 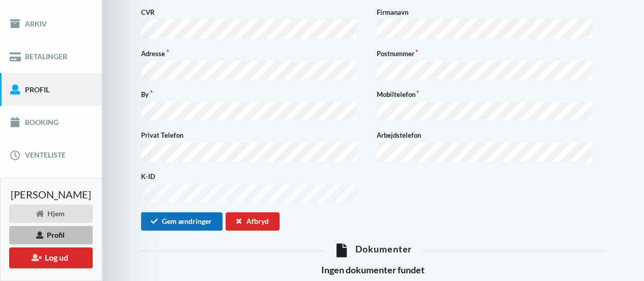 I want to click on label: Mobiltelefon, so click(x=491, y=94).